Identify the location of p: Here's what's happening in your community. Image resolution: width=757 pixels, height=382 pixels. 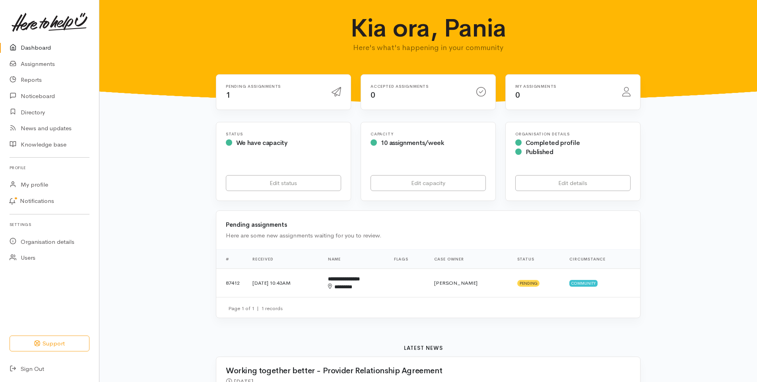
(428, 48).